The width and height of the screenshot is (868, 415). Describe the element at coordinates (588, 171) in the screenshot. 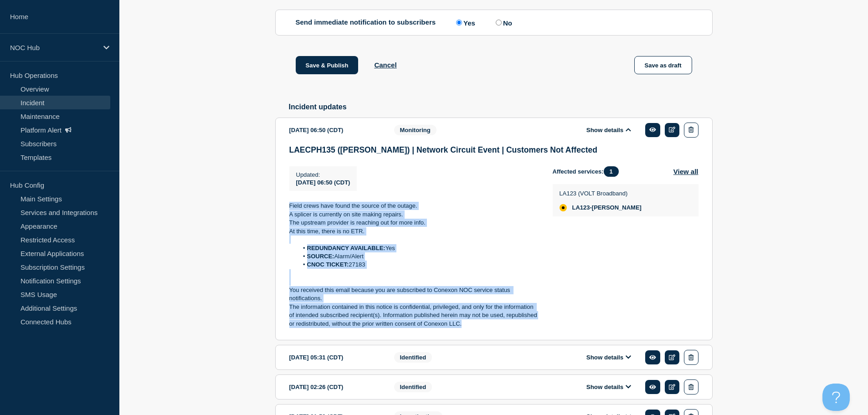

I see `span: Affected services:` at that location.